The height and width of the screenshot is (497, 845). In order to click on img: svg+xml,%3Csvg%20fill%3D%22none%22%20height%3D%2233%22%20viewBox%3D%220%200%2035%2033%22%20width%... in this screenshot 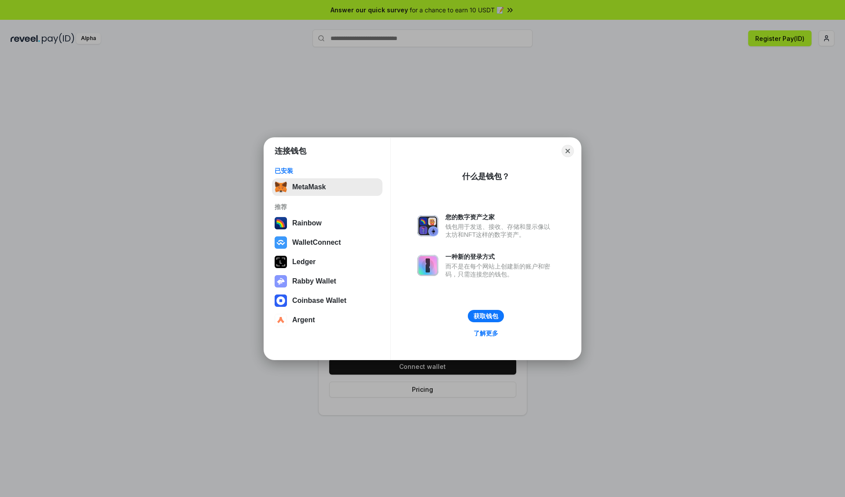, I will do `click(281, 187)`.